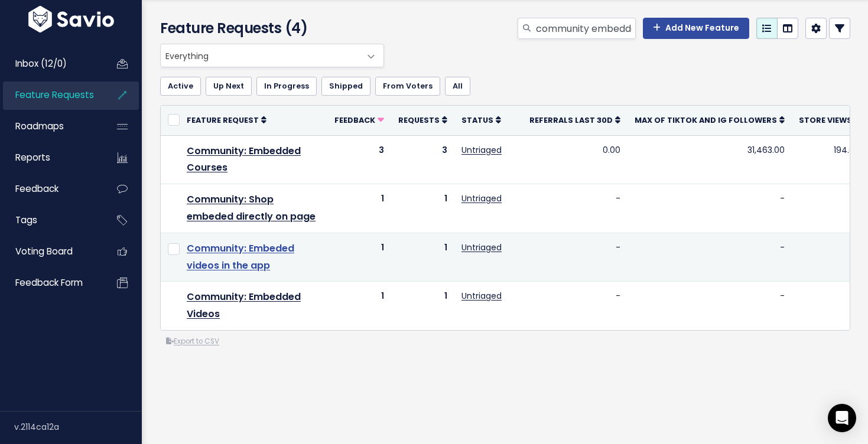 The height and width of the screenshot is (444, 868). Describe the element at coordinates (829, 160) in the screenshot. I see `td: 194.00` at that location.